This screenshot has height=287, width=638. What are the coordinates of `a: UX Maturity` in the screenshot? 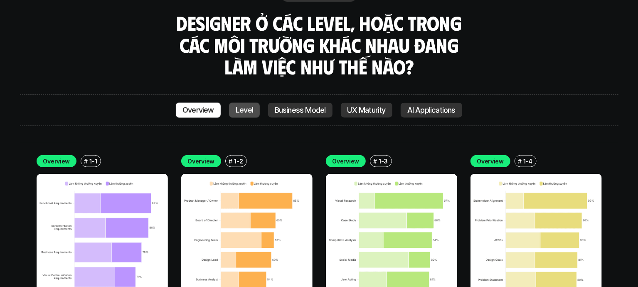 It's located at (367, 110).